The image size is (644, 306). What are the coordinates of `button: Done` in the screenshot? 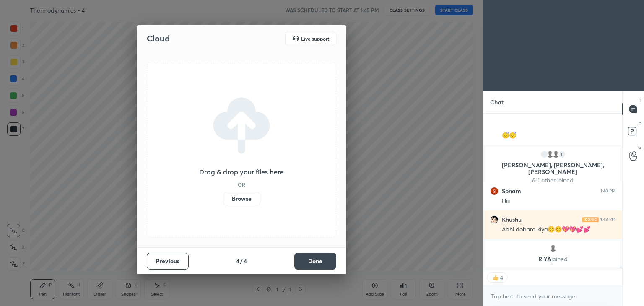 It's located at (315, 261).